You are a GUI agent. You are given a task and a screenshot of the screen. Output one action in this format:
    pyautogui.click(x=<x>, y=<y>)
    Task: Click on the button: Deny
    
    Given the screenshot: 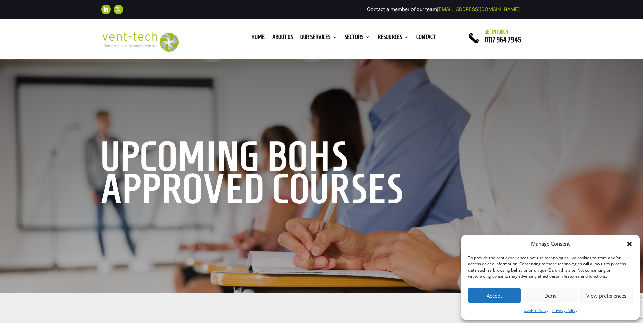 What is the action you would take?
    pyautogui.click(x=550, y=296)
    